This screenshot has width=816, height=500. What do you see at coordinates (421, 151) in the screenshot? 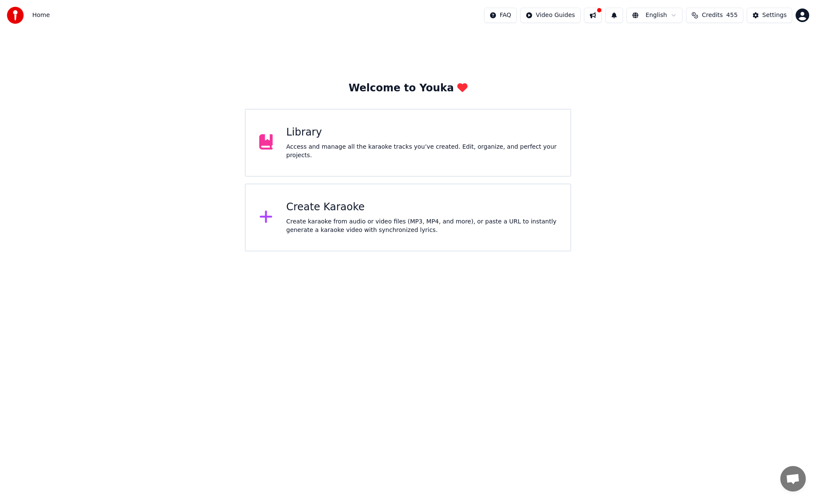
I see `div: Access and manage all the karaoke tracks you’ve created. Edit, organize, and perfect your projects.` at bounding box center [421, 151].